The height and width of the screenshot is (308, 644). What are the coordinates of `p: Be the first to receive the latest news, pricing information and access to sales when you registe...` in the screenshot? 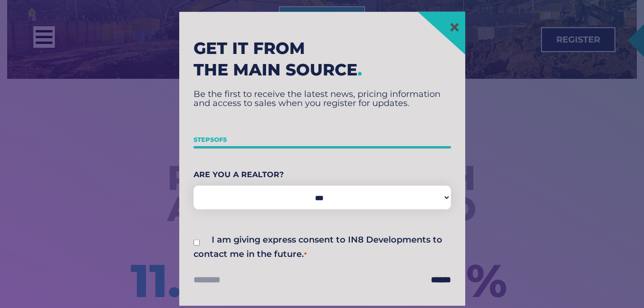 It's located at (322, 99).